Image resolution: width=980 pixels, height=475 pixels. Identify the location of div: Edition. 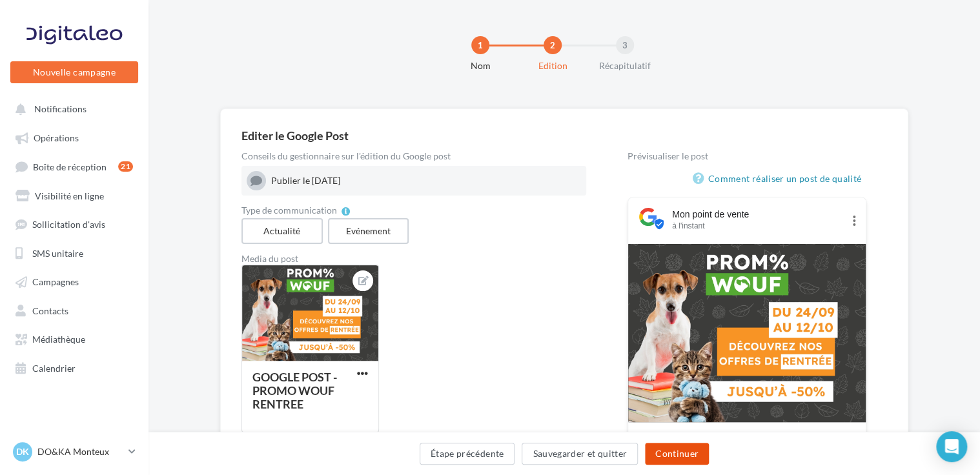
(553, 65).